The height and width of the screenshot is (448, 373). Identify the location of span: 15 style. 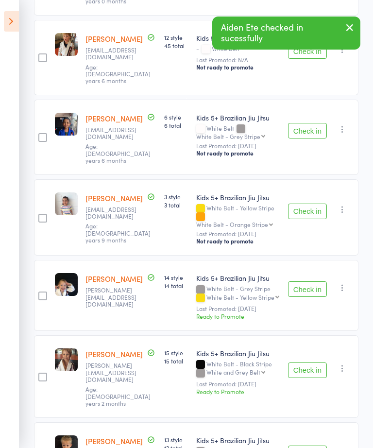
(176, 352).